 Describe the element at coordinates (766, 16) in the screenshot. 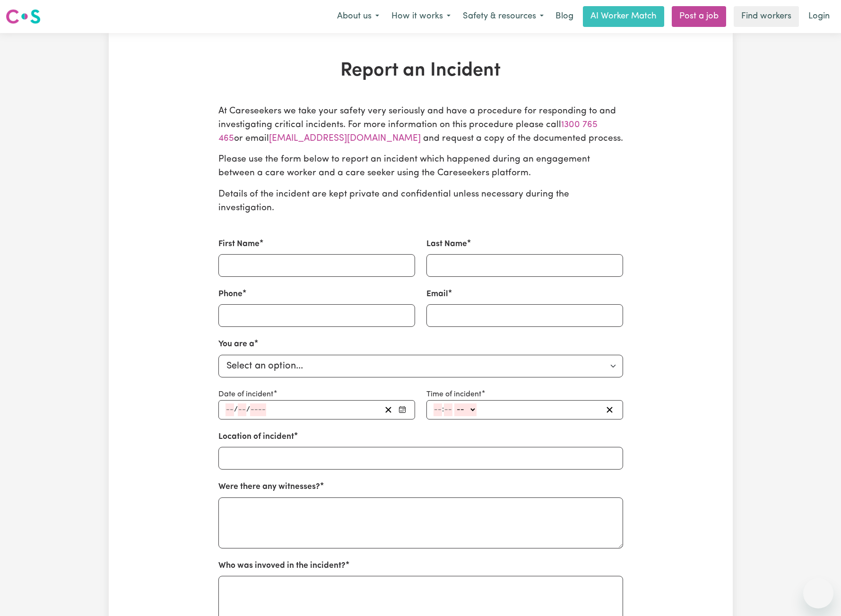

I see `a: Find workers` at that location.